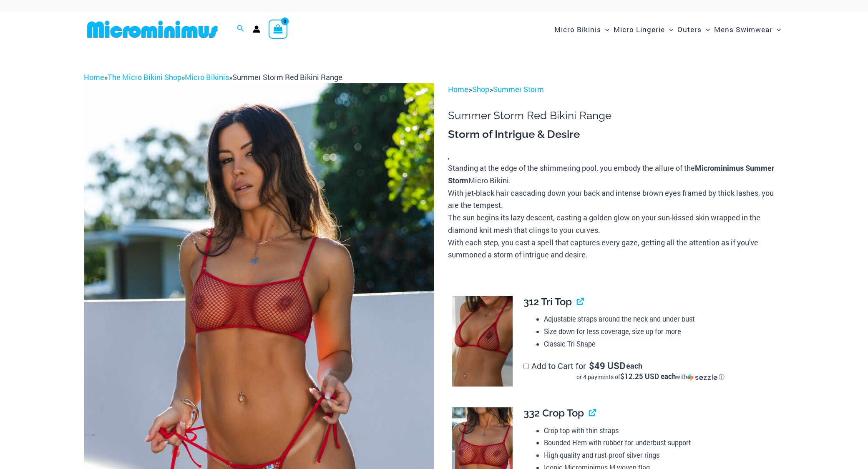 This screenshot has height=469, width=868. What do you see at coordinates (689, 29) in the screenshot?
I see `span: Outers` at bounding box center [689, 29].